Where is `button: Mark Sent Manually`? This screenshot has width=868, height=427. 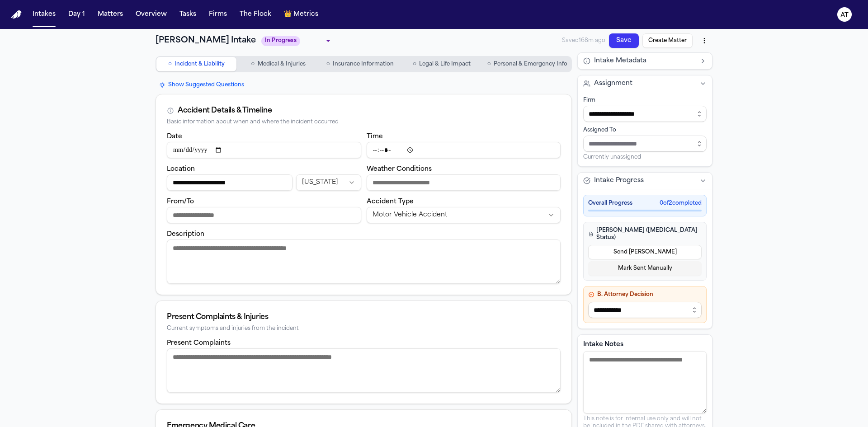
button: Mark Sent Manually is located at coordinates (644, 269).